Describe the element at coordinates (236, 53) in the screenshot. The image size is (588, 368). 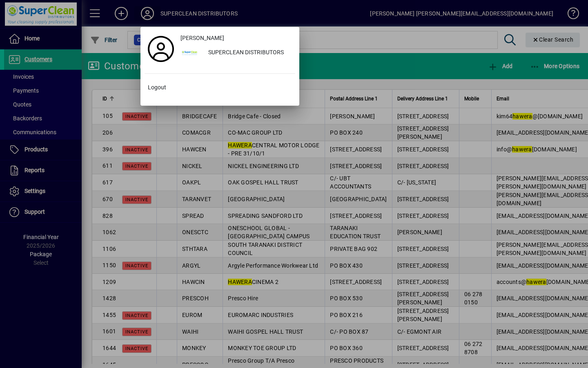
I see `button: SUPERCLEAN DISTRIBUTORS` at that location.